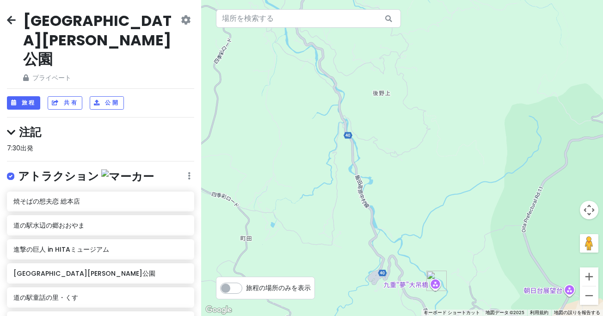 This screenshot has width=603, height=316. What do you see at coordinates (49, 225) in the screenshot?
I see `font: 道の駅水辺の郷おおやま` at bounding box center [49, 225].